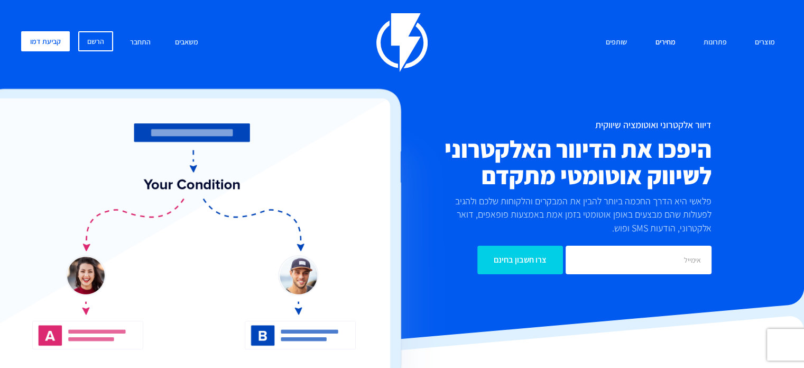  I want to click on a: מוצרים, so click(765, 42).